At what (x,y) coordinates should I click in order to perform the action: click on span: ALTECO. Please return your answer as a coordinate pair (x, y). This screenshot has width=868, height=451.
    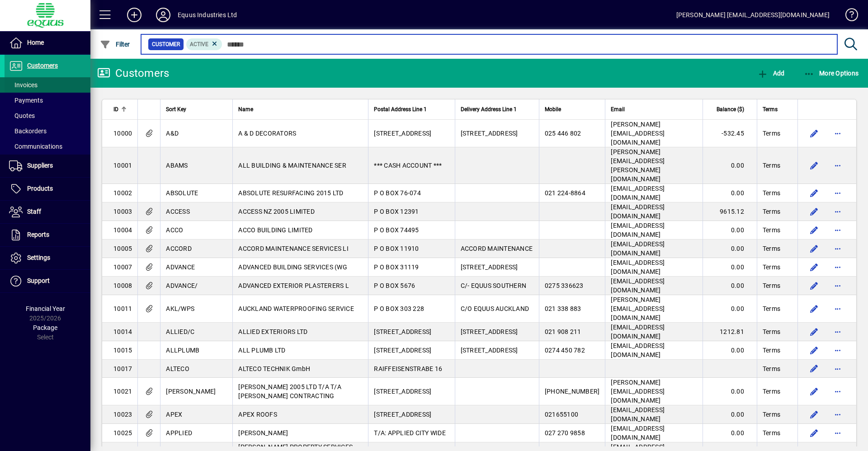
    Looking at the image, I should click on (178, 369).